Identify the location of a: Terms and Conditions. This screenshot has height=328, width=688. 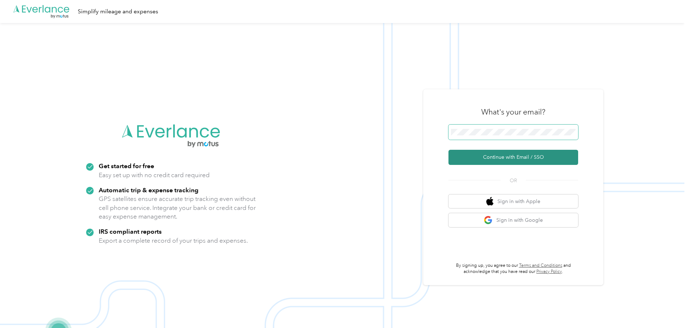
(541, 266).